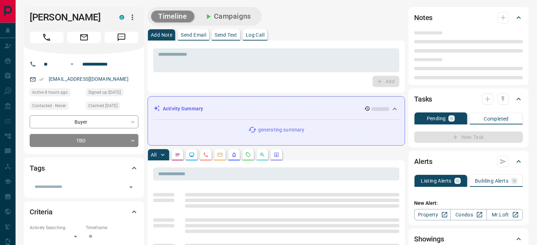 The width and height of the screenshot is (537, 245). Describe the element at coordinates (436, 181) in the screenshot. I see `p: Listing Alerts` at that location.